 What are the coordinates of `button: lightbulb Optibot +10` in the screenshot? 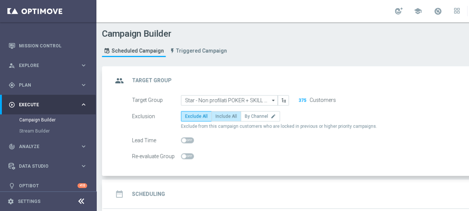 It's located at (48, 186).